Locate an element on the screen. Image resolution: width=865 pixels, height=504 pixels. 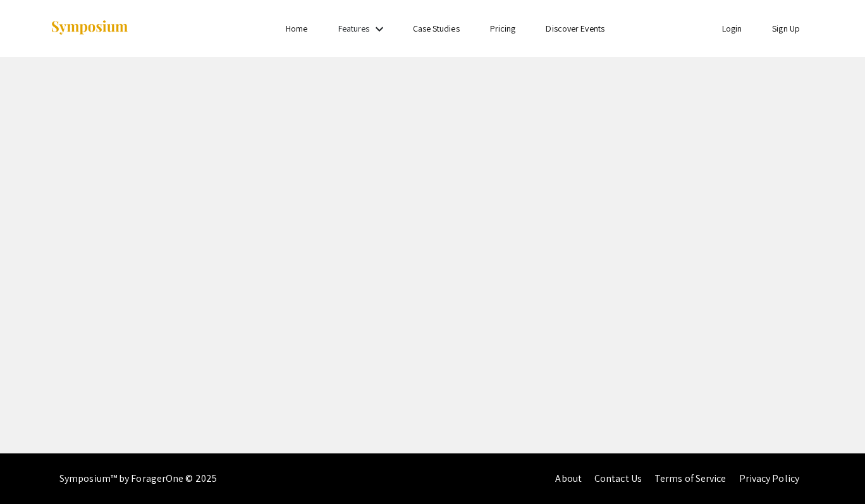
a: Terms of Service is located at coordinates (690, 478).